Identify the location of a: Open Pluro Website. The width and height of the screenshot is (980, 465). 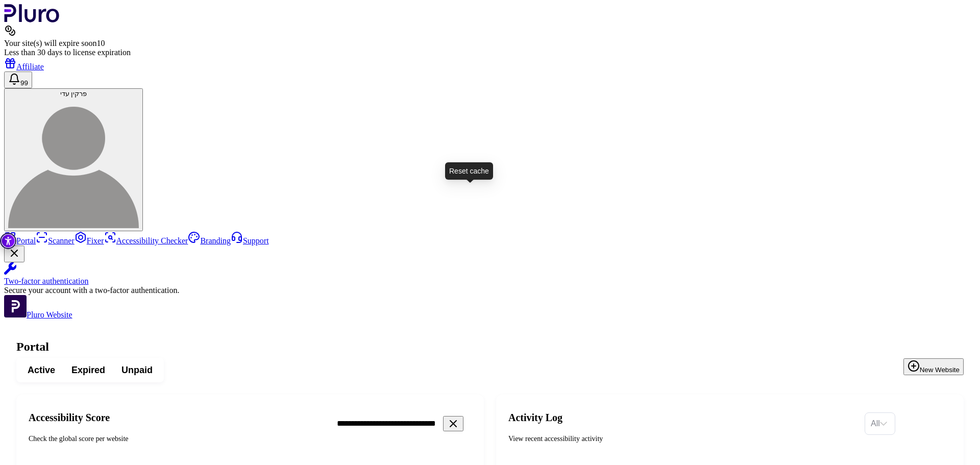
(38, 314).